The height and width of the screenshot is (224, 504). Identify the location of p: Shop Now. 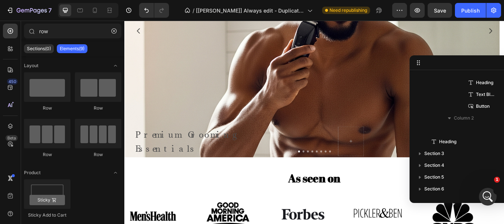
(365, 149).